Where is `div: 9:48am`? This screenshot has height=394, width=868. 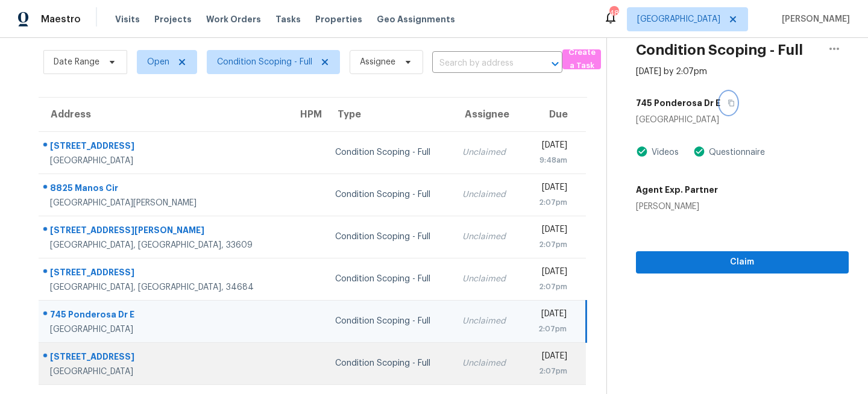 div: 9:48am is located at coordinates (549, 161).